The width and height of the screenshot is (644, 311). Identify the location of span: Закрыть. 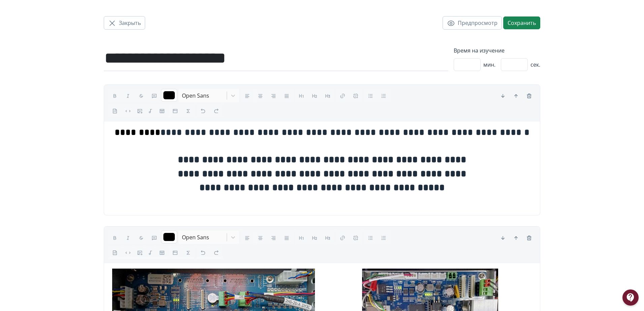
(130, 23).